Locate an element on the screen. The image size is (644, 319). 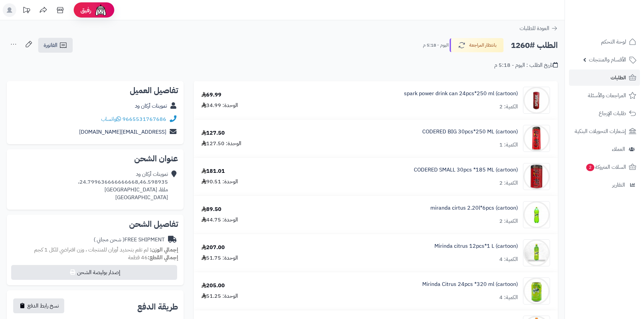
span: الطلبات is located at coordinates (618, 78).